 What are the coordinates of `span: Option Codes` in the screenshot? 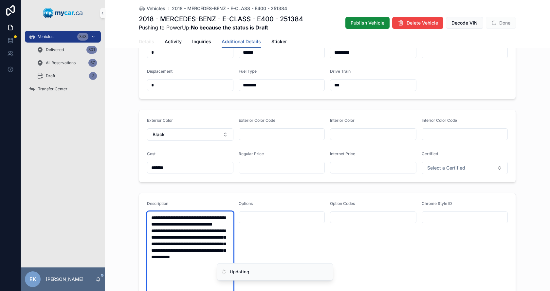 It's located at (343, 203).